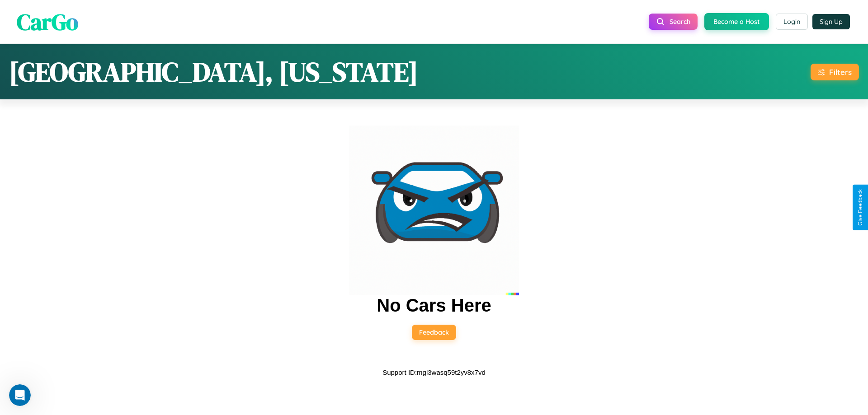  Describe the element at coordinates (48, 22) in the screenshot. I see `span: CarGo` at that location.